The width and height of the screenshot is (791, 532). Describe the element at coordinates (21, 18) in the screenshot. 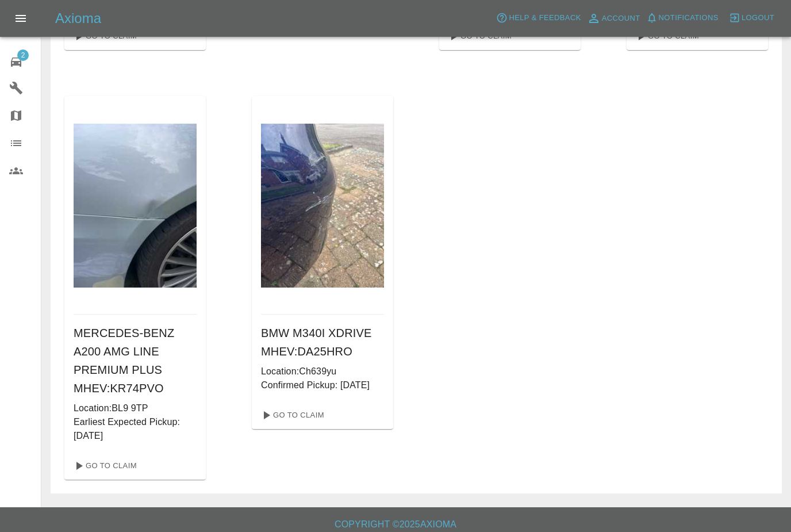

I see `button: Open drawer` at that location.